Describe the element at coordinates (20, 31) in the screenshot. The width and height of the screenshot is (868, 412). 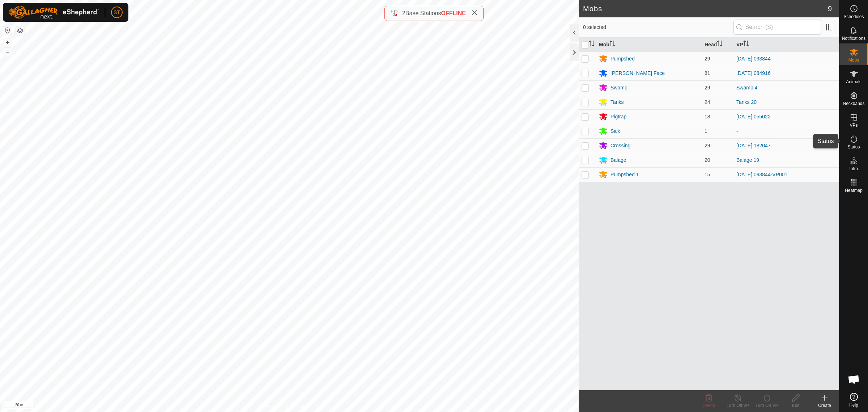
I see `button: Map Layers` at that location.